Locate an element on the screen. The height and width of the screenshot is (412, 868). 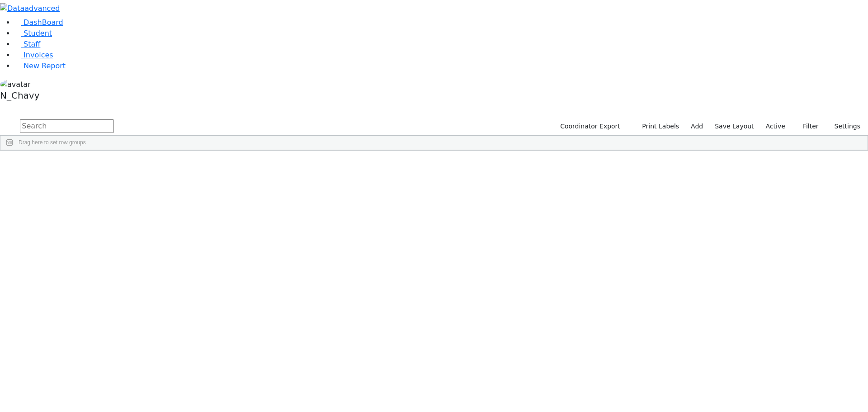
span: Staff is located at coordinates (31, 43).